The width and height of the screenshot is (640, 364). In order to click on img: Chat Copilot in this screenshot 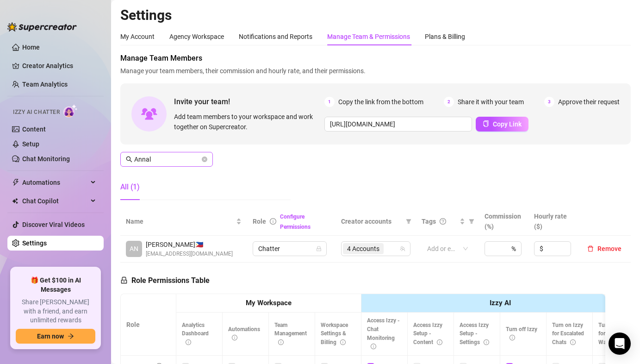, I will do `click(15, 200)`.